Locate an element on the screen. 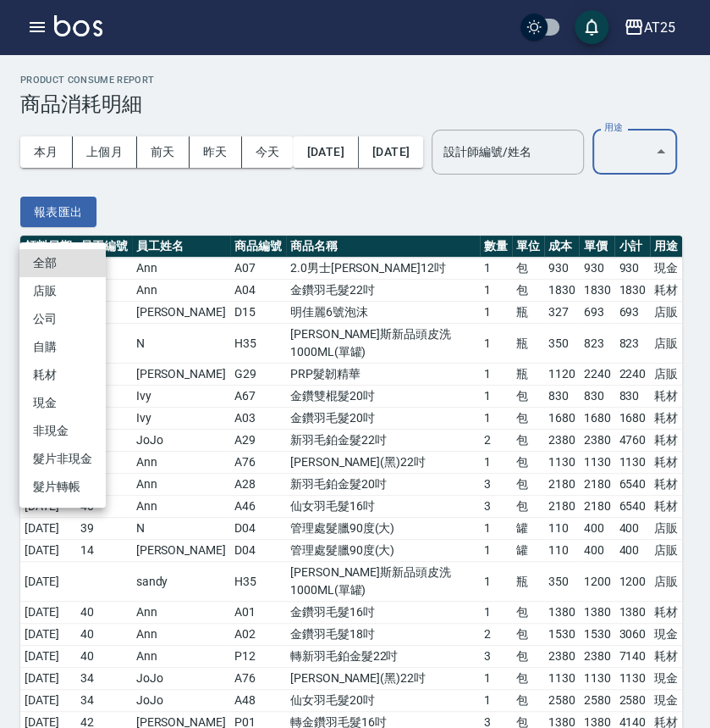 The image size is (710, 728). li: 全部 is located at coordinates (63, 263).